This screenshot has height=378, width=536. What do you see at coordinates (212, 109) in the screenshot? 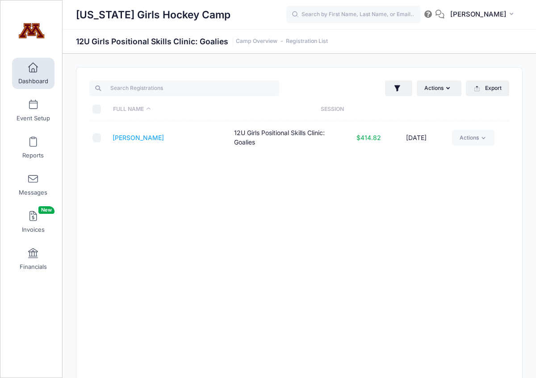
I see `th: Full Name: activate to sort column descending` at bounding box center [212, 109].